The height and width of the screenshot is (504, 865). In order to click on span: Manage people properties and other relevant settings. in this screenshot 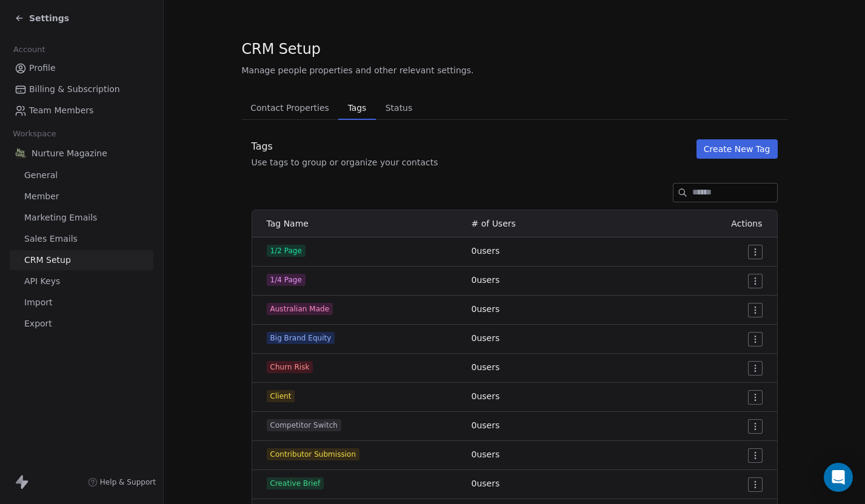, I will do `click(357, 70)`.